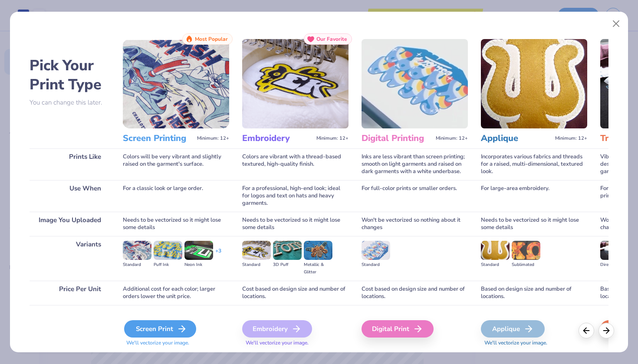 The width and height of the screenshot is (638, 364). Describe the element at coordinates (70, 224) in the screenshot. I see `div: Image You Uploaded` at that location.